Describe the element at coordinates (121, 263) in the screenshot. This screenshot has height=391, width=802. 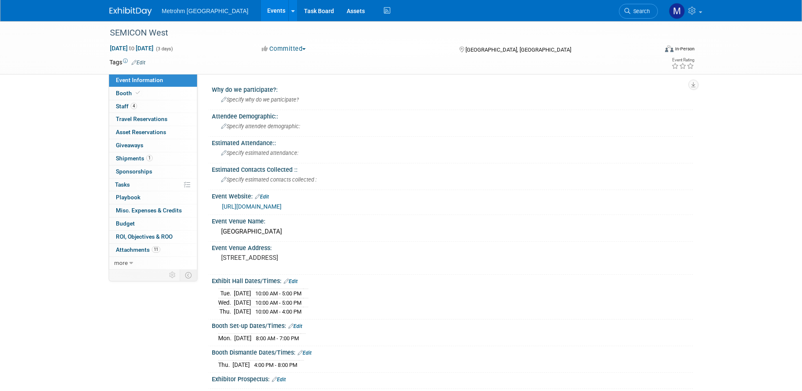
I see `span: more` at that location.